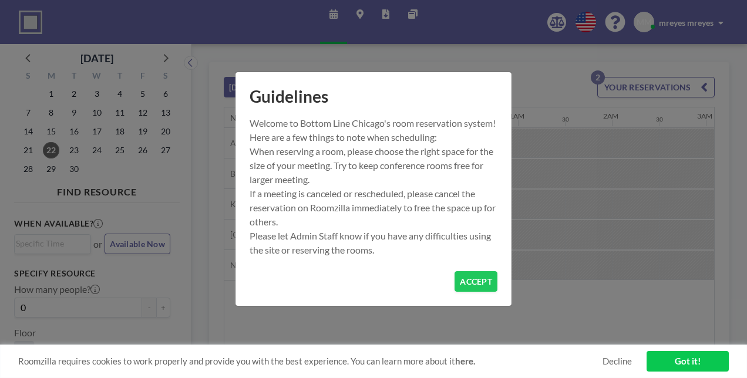 The image size is (747, 378). I want to click on a: here., so click(465, 361).